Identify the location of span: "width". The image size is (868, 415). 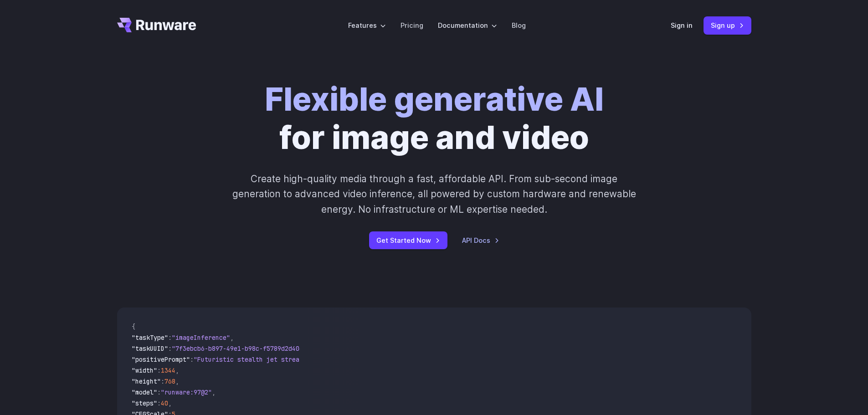
(145, 370).